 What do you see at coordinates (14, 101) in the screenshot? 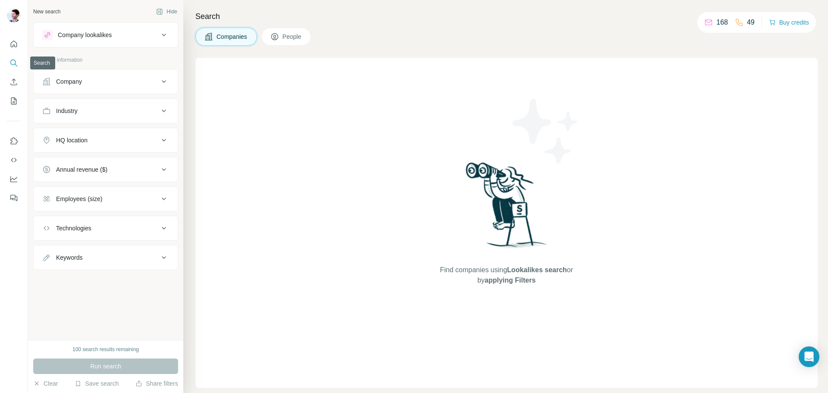
I see `button: My lists` at bounding box center [14, 101].